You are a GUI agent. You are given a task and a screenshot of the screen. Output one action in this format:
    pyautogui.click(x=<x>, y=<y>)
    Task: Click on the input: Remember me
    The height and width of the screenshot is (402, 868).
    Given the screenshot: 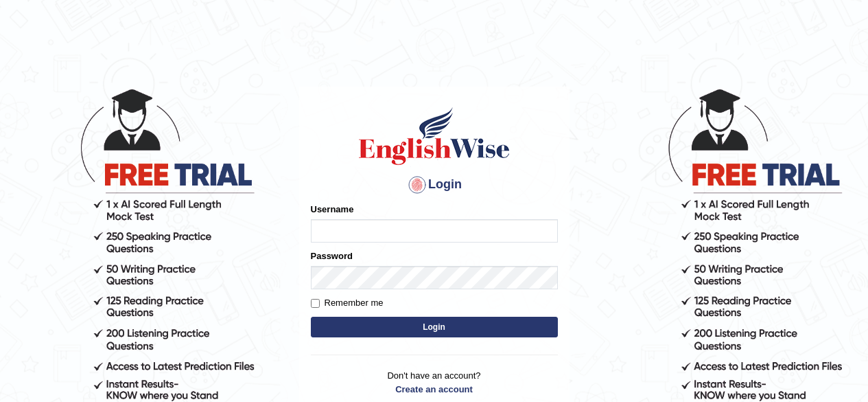 What is the action you would take?
    pyautogui.click(x=315, y=303)
    